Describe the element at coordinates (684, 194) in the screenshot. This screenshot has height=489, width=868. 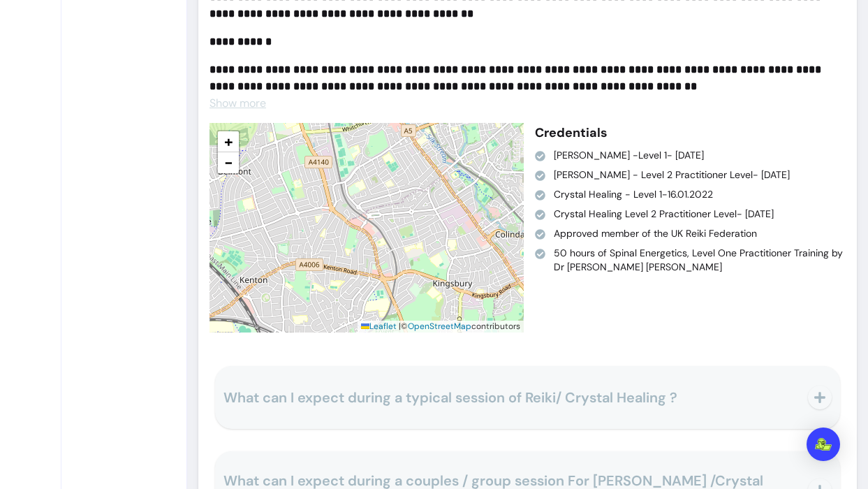
I see `li: Crystal Healing - Level 1-16.01.2022` at that location.